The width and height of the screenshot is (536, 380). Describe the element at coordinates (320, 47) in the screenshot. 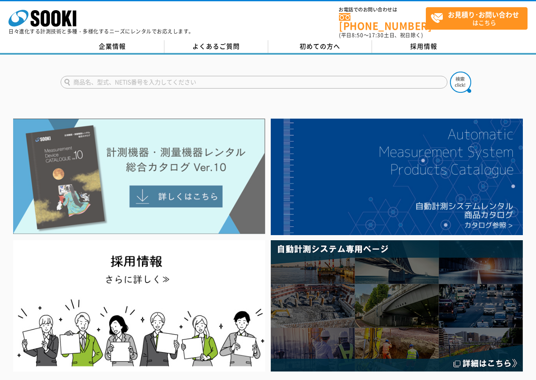

I see `a: 初めての方へ` at that location.